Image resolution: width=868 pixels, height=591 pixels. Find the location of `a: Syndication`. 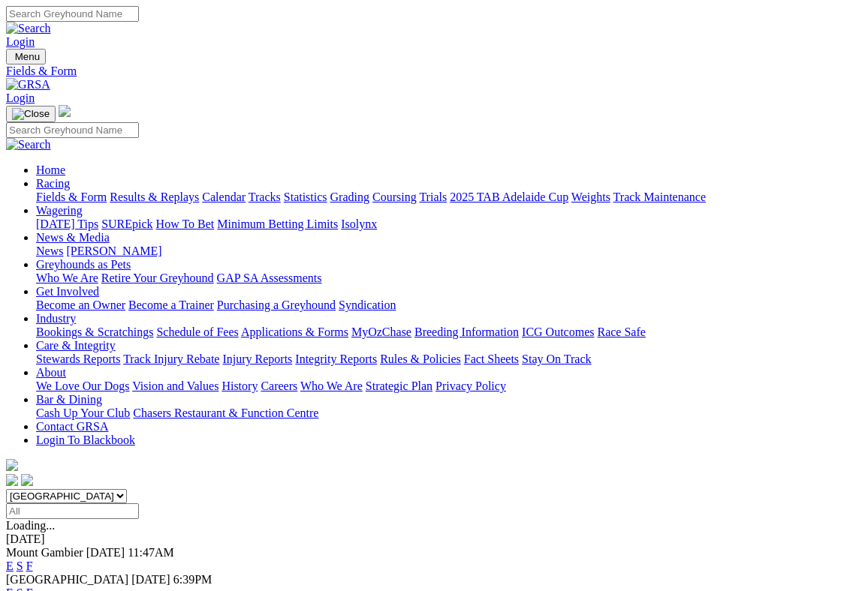

a: Syndication is located at coordinates (367, 305).